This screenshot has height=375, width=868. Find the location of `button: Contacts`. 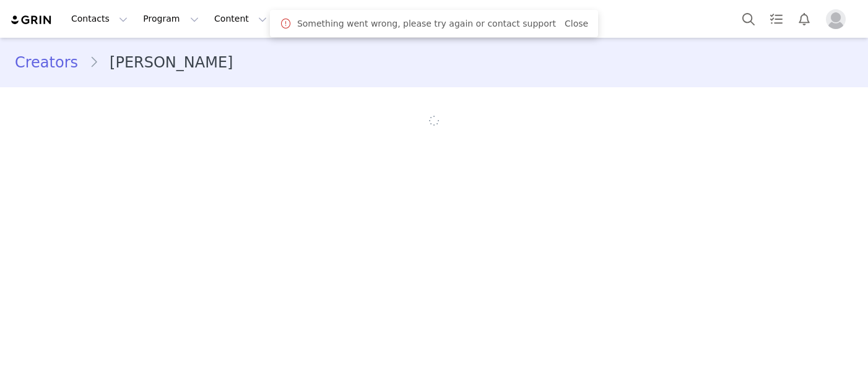

button: Contacts is located at coordinates (99, 19).